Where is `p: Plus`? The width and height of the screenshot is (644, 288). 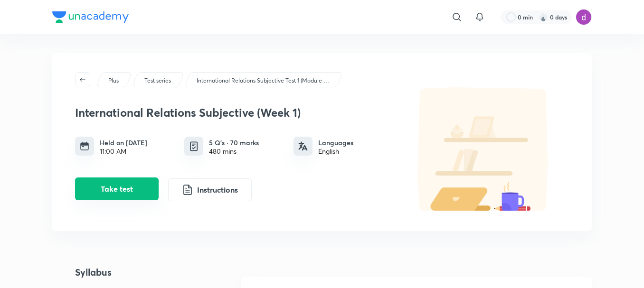
p: Plus is located at coordinates (113, 81).